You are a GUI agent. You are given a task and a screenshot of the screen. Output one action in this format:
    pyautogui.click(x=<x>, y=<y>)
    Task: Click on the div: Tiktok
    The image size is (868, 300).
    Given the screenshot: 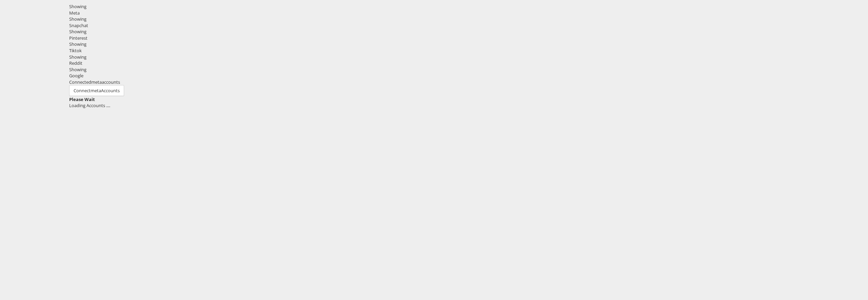 What is the action you would take?
    pyautogui.click(x=466, y=50)
    